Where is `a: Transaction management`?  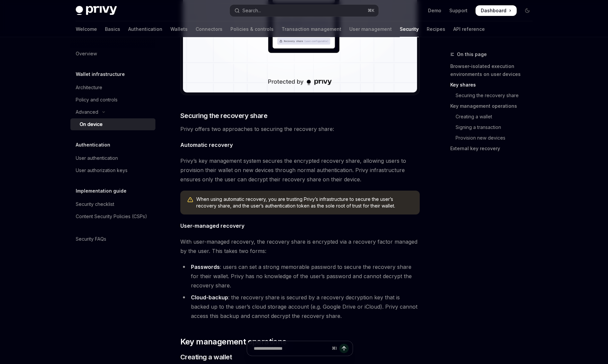
a: Transaction management is located at coordinates (311, 29).